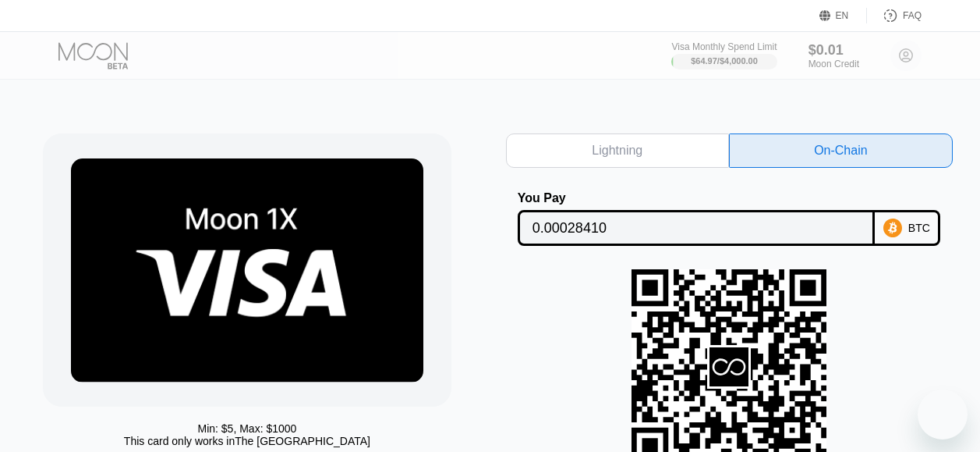 The width and height of the screenshot is (980, 452). Describe the element at coordinates (246, 428) in the screenshot. I see `div: Min: $ 5 , Max: $ 1000` at that location.